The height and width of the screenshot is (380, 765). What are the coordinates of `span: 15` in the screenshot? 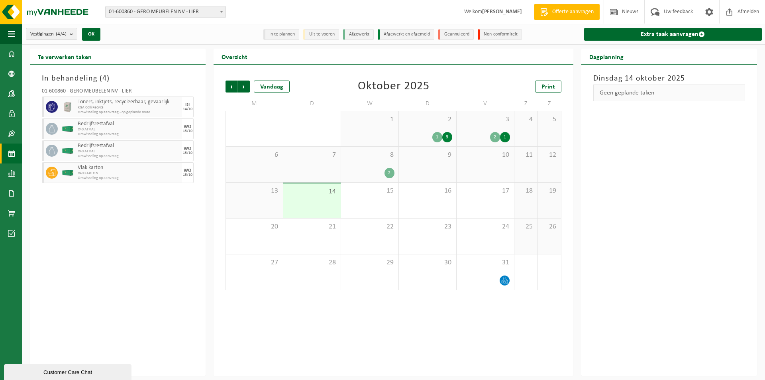 It's located at (370, 191).